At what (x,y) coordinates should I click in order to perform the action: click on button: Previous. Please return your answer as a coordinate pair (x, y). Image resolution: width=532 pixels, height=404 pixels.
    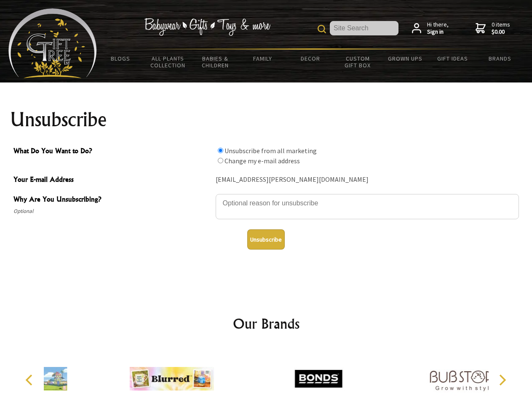
    Looking at the image, I should click on (31, 380).